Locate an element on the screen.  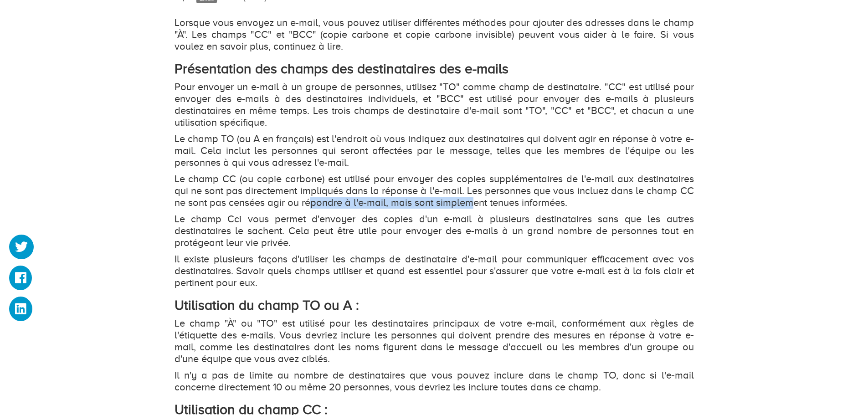
strong: Utilisation du champ TO ou A : is located at coordinates (266, 305).